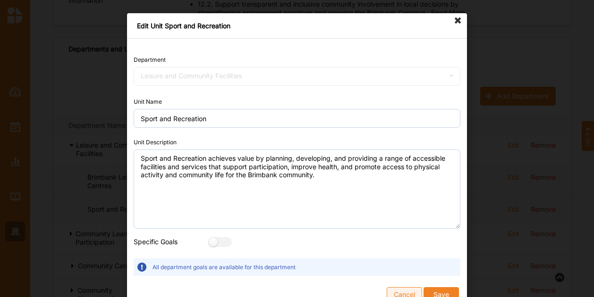  What do you see at coordinates (168, 242) in the screenshot?
I see `label: Specific Goals` at bounding box center [168, 242].